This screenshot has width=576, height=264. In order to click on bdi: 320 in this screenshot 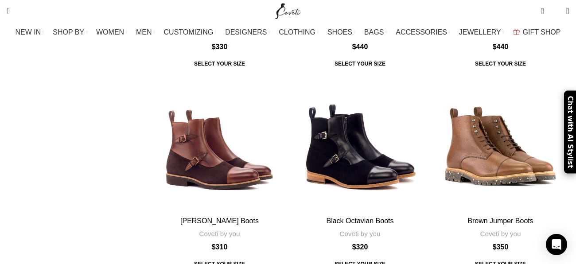, I will do `click(360, 247)`.